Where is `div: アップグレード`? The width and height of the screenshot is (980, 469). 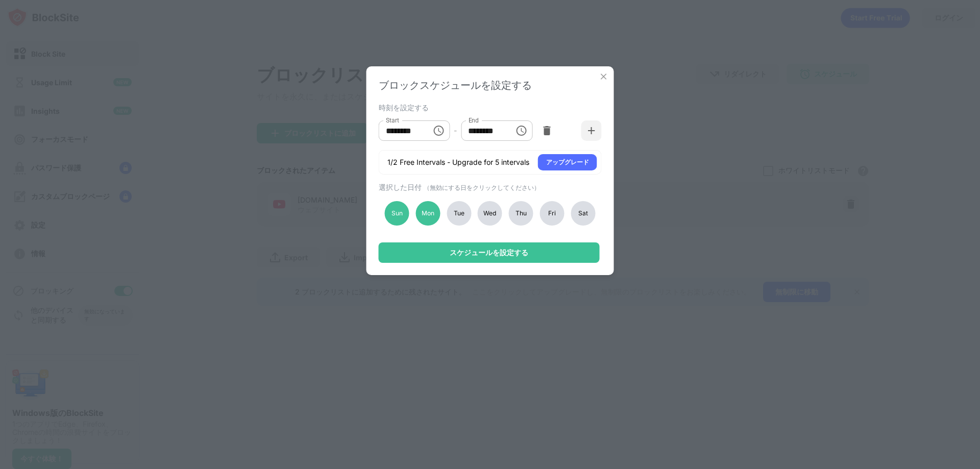
div: アップグレード is located at coordinates (568, 162).